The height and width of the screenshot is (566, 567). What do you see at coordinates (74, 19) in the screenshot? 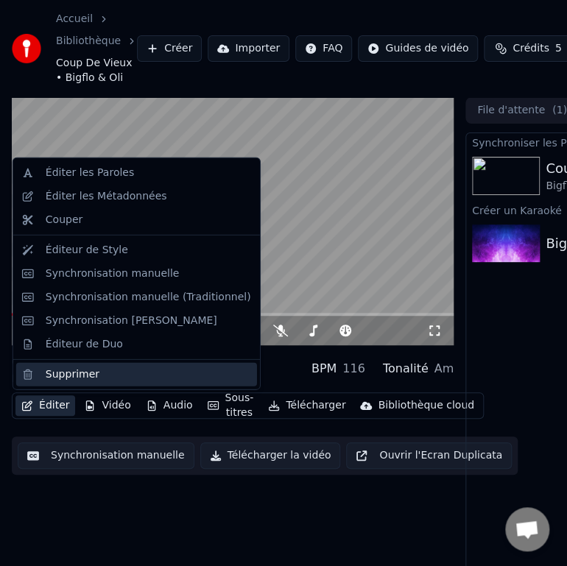
I see `a: Accueil` at bounding box center [74, 19].